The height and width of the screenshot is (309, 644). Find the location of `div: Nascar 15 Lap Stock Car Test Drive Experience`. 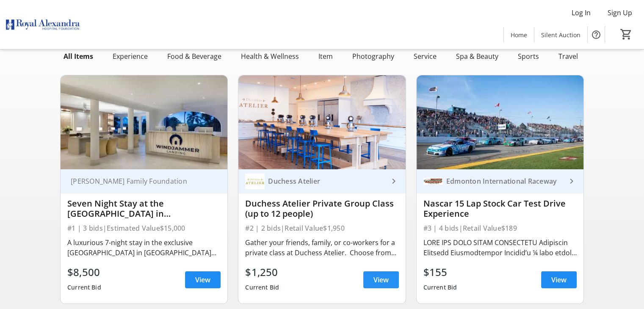

div: Nascar 15 Lap Stock Car Test Drive Experience is located at coordinates (500, 208).